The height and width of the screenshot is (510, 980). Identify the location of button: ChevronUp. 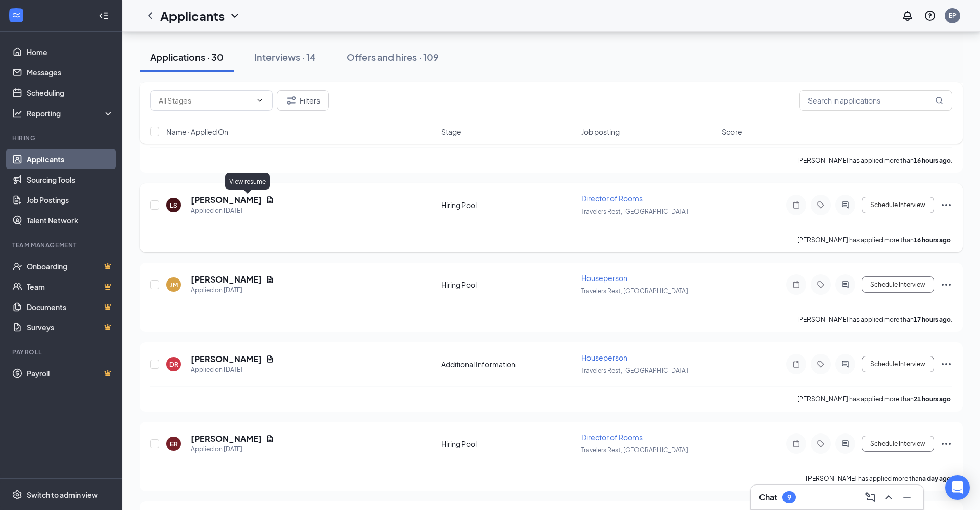
(889, 497).